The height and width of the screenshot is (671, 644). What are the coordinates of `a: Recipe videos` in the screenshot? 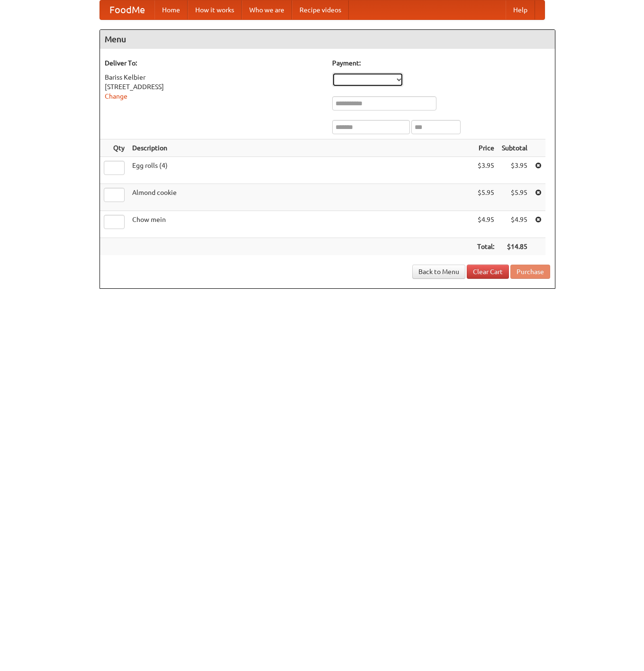 It's located at (321, 10).